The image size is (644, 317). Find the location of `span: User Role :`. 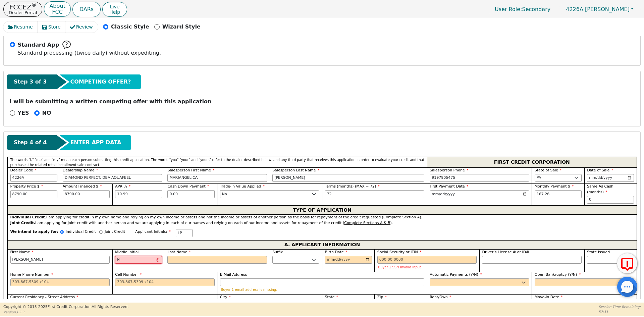

span: User Role : is located at coordinates (508, 9).